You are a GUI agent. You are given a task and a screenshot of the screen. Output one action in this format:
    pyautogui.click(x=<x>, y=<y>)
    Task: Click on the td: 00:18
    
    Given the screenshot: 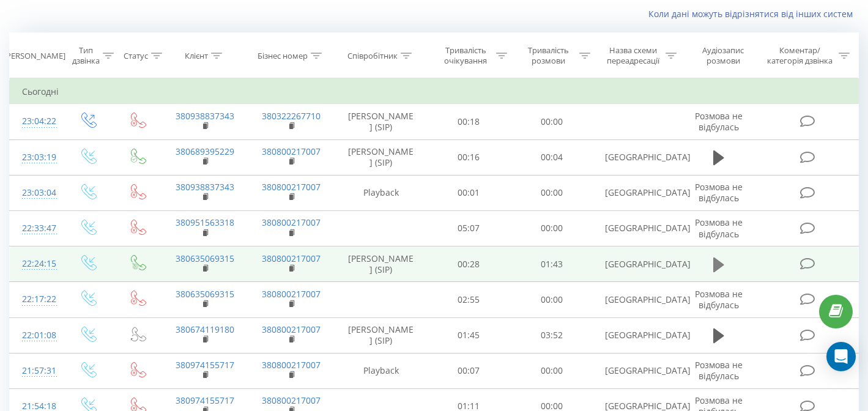 What is the action you would take?
    pyautogui.click(x=468, y=122)
    